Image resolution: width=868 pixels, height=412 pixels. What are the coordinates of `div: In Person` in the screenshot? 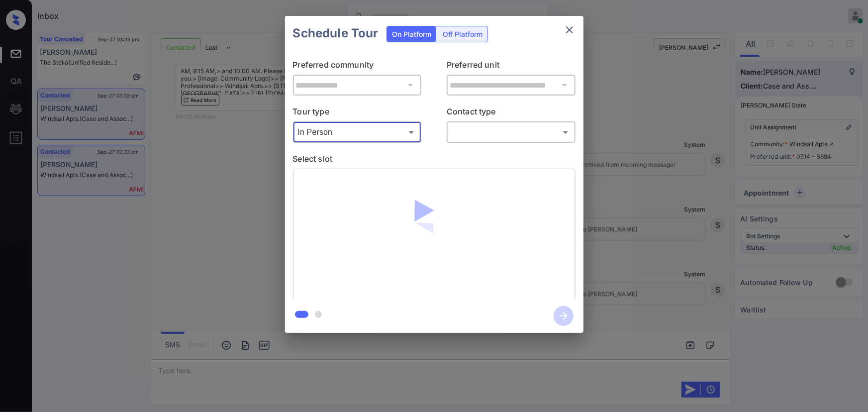 It's located at (358, 132).